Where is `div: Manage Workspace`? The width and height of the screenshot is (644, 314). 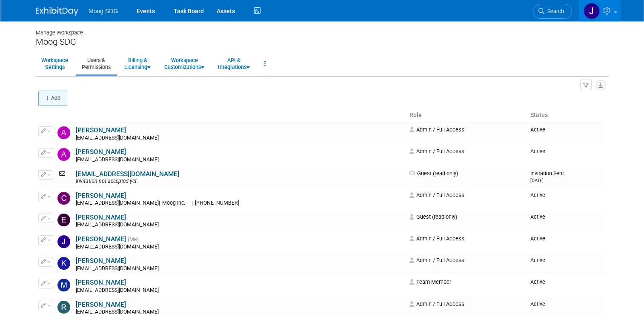 div: Manage Workspace is located at coordinates (322, 29).